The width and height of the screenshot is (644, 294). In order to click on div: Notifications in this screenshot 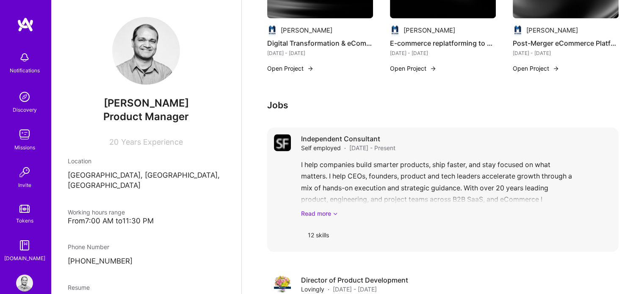, I will do `click(25, 70)`.